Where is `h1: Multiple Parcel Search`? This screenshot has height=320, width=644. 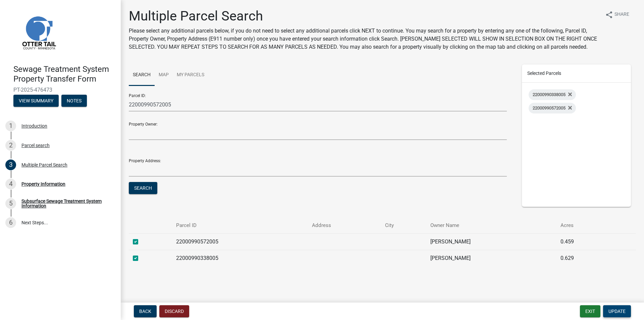
h1: Multiple Parcel Search is located at coordinates (364, 16).